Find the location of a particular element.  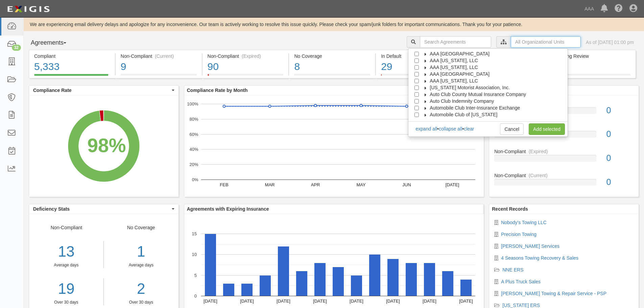

div: 29 is located at coordinates (419, 67).